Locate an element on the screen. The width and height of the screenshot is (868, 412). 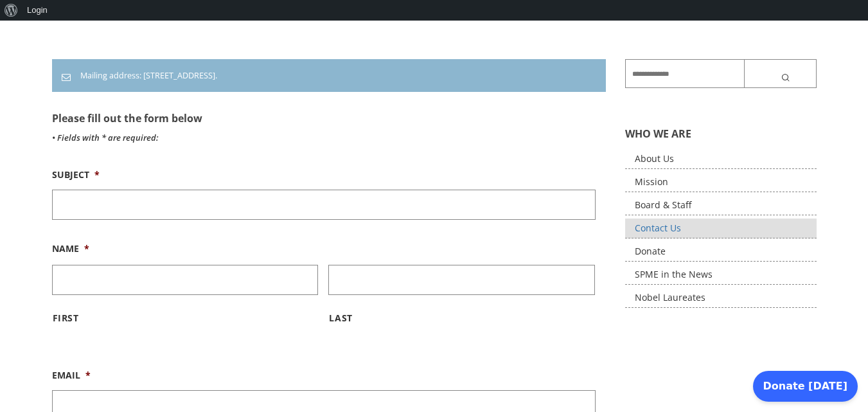
label: Email is located at coordinates (72, 376).